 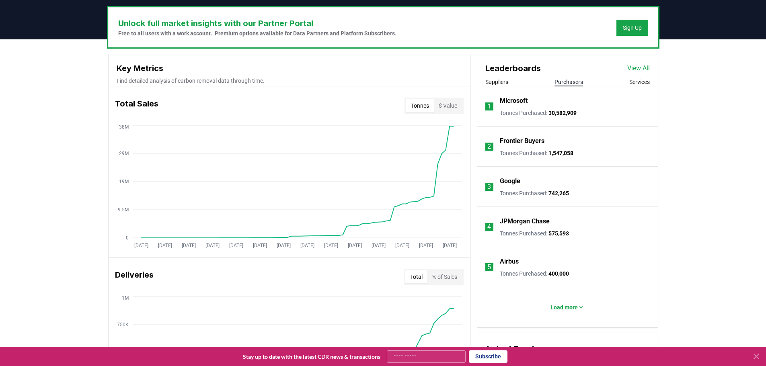 I want to click on p: Free to all users with a work account. Premium options available for Data Partners and Platform S..., so click(x=257, y=33).